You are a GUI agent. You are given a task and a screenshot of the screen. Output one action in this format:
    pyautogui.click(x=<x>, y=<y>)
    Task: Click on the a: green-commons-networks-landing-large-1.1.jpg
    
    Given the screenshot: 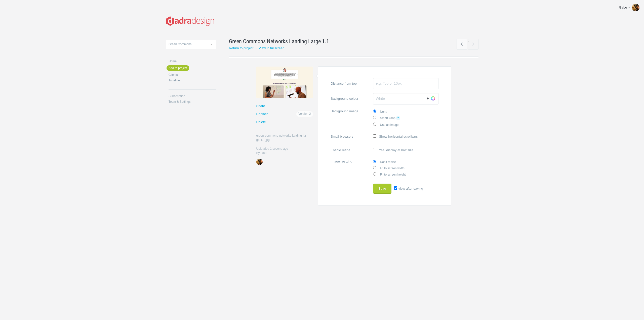 What is the action you would take?
    pyautogui.click(x=285, y=83)
    